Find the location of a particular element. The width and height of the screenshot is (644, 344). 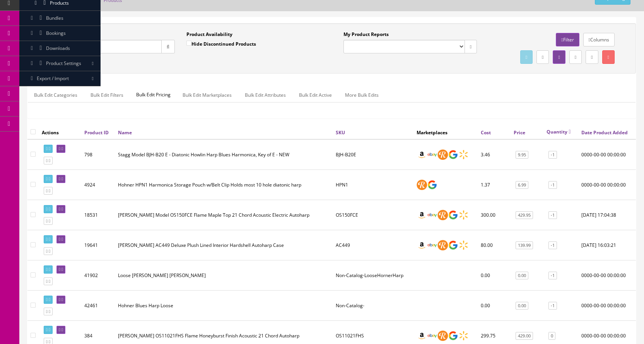

input: Hide Discontinued Products is located at coordinates (189, 43).